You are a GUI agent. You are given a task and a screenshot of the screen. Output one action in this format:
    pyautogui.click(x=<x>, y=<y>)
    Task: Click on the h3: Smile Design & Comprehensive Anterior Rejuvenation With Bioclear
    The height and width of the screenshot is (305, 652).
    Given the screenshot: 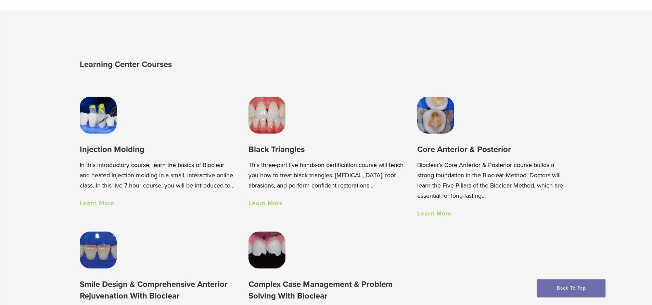 What is the action you would take?
    pyautogui.click(x=157, y=290)
    